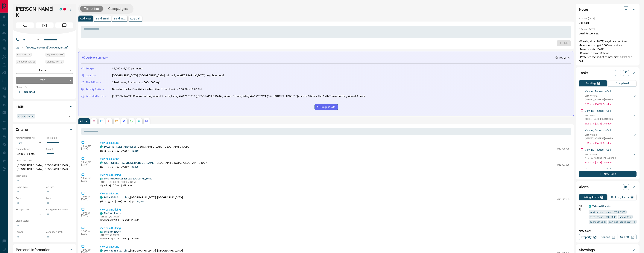 This screenshot has width=644, height=253. What do you see at coordinates (59, 55) in the screenshot?
I see `div: Thu Jul 10 2025` at bounding box center [59, 55].